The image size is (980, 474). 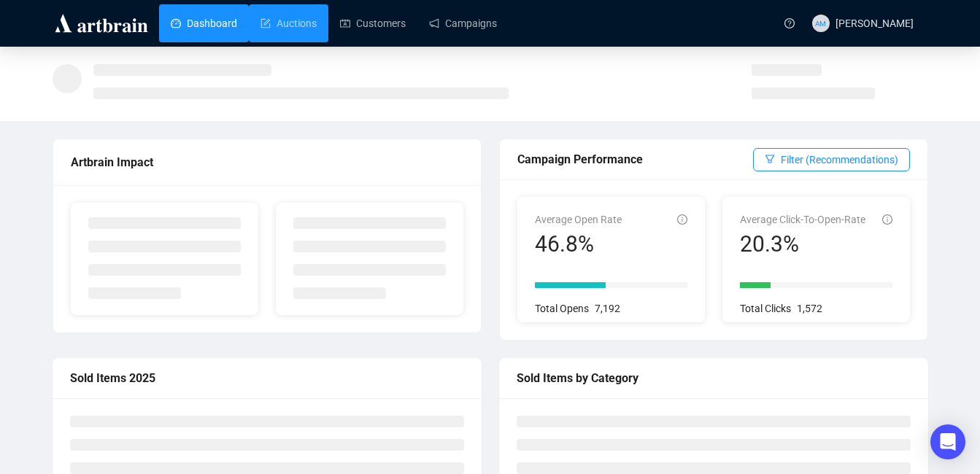 What do you see at coordinates (101, 24) in the screenshot?
I see `img: logo` at bounding box center [101, 24].